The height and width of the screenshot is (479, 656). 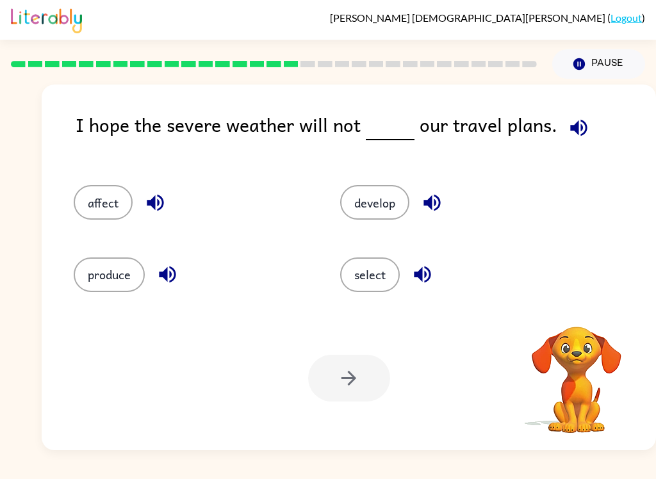 I want to click on div: I hope the severe weather will not our travel plans., so click(x=366, y=135).